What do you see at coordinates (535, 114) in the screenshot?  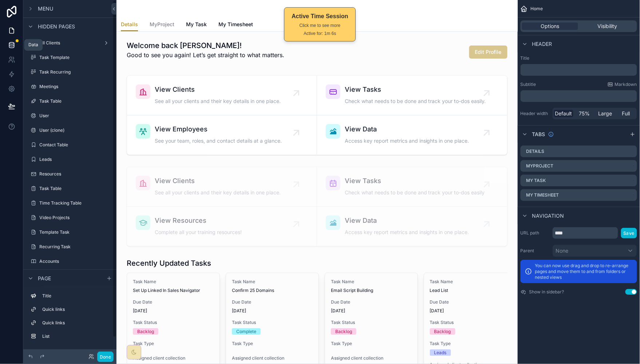 I see `label: Header width` at bounding box center [535, 114].